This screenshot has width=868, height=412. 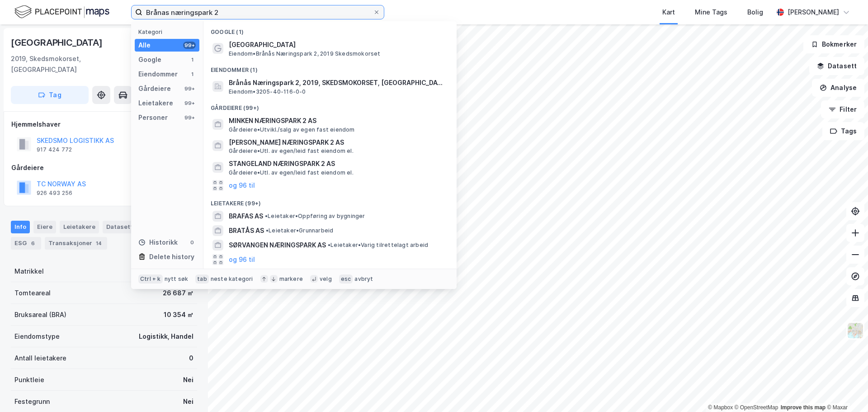 What do you see at coordinates (305, 54) in the screenshot?
I see `span: Eiendom • Brånås Næringspark 2, 2019 Skedsmokorset` at bounding box center [305, 54].